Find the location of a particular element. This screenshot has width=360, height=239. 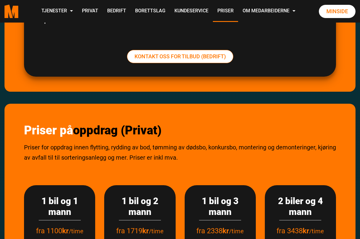

h3: 2 biler og 4 mann is located at coordinates (301, 206).